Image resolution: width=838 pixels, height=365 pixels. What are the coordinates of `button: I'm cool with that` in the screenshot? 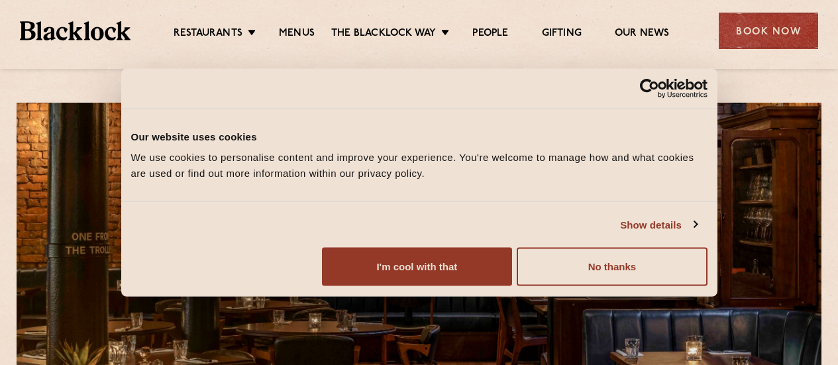 It's located at (417, 267).